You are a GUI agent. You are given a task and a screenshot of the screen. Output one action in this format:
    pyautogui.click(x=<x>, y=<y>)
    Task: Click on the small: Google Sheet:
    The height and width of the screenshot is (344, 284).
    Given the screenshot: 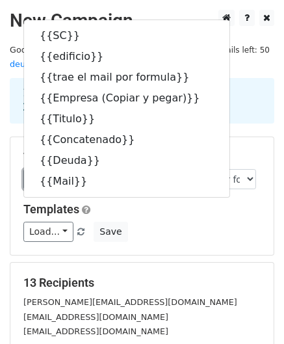 What is the action you would take?
    pyautogui.click(x=85, y=57)
    